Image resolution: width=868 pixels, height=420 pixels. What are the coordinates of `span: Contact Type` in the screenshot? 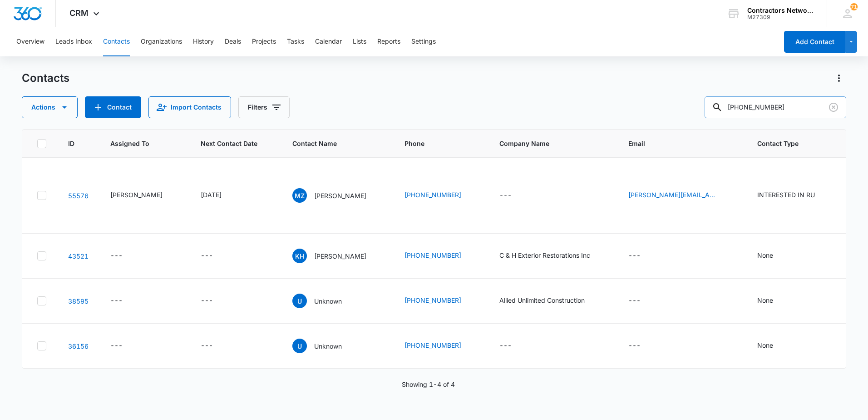 It's located at (788, 143).